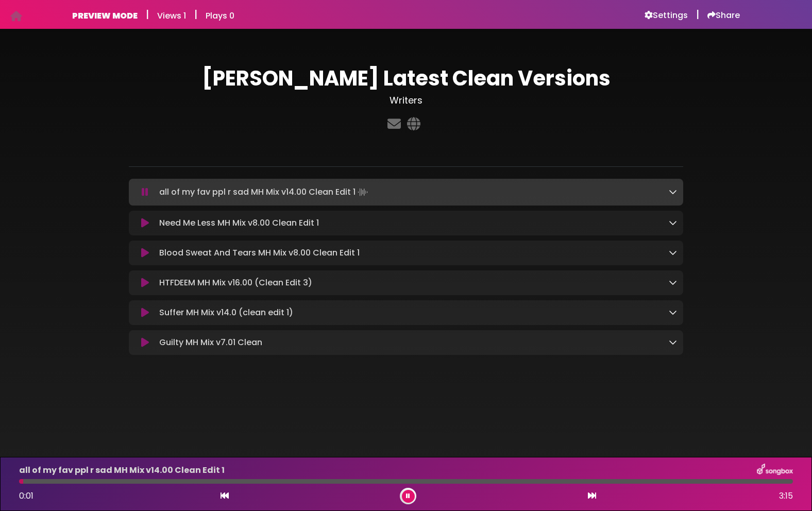  What do you see at coordinates (723, 15) in the screenshot?
I see `a: Share` at bounding box center [723, 15].